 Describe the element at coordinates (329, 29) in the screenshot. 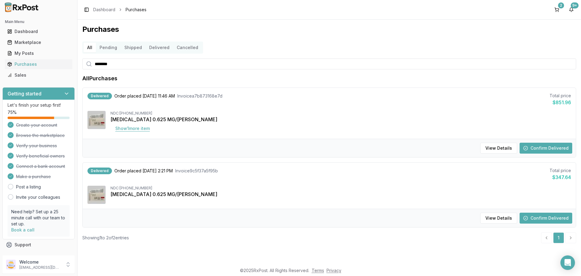

I see `h1: Purchases` at that location.